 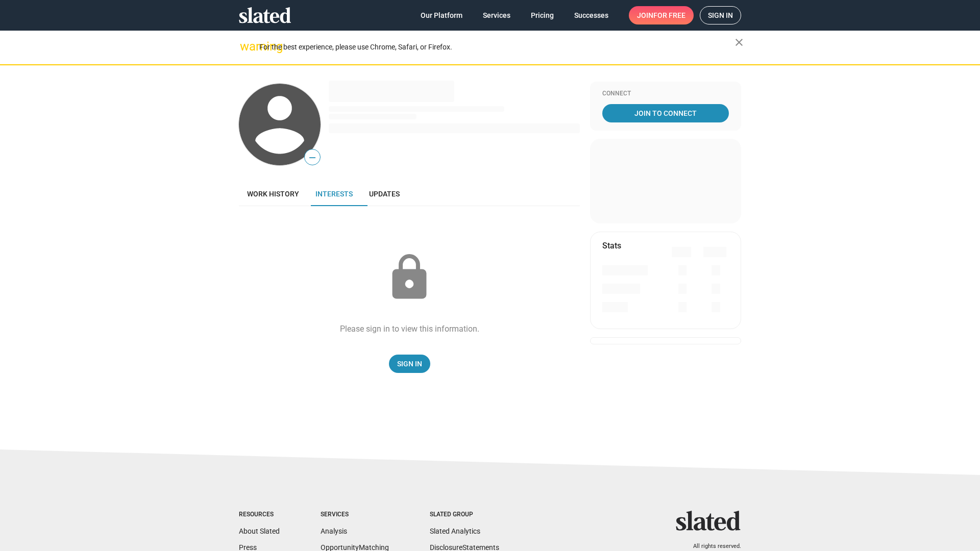 What do you see at coordinates (661, 15) in the screenshot?
I see `span: Join` at bounding box center [661, 15].